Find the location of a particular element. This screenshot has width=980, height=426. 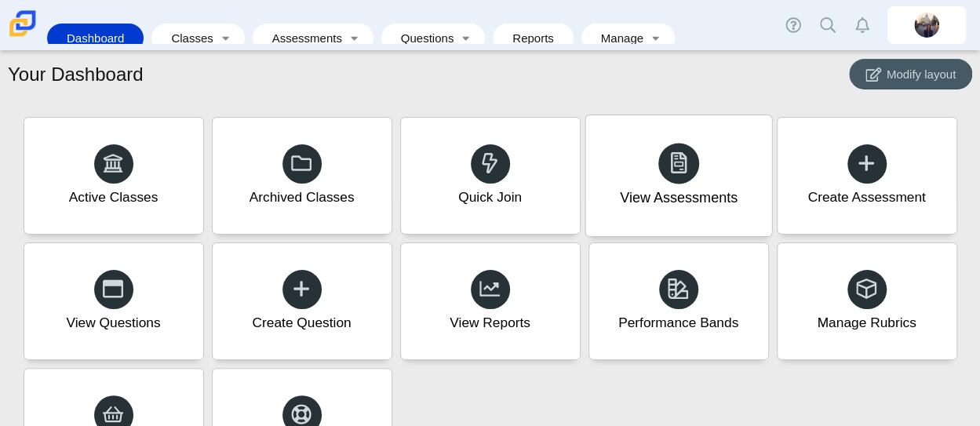

h1: Your Dashboard is located at coordinates (75, 75).